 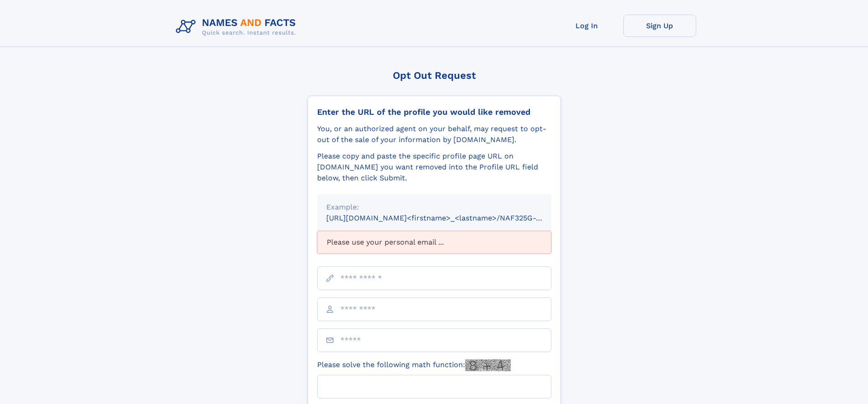 I want to click on div: Enter the URL of the profile you would like removed, so click(x=434, y=112).